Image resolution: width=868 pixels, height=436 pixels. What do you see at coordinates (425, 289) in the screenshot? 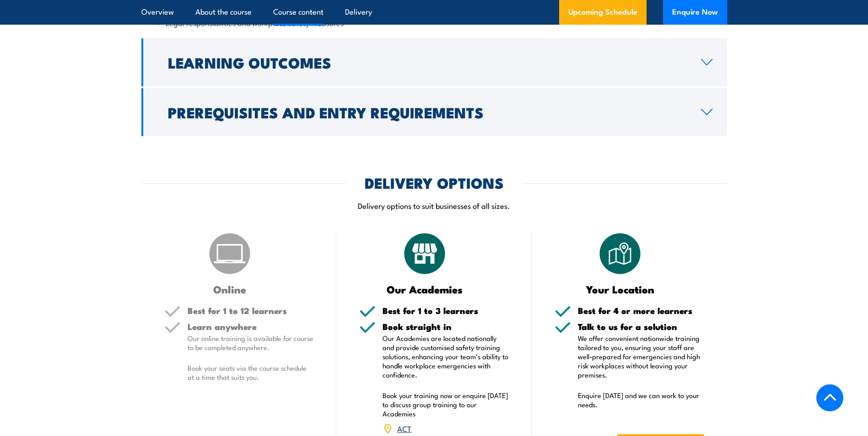
I see `h3: Our Academies` at bounding box center [425, 289].